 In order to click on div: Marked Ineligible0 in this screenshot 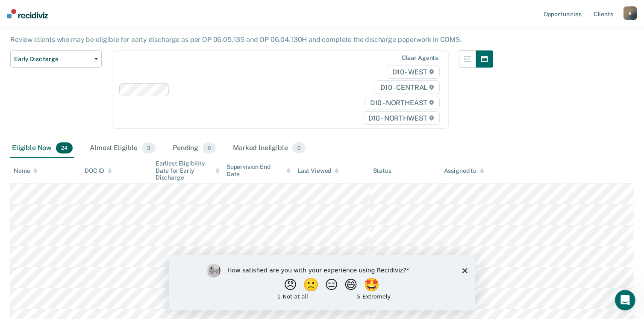, I will do `click(269, 149)`.